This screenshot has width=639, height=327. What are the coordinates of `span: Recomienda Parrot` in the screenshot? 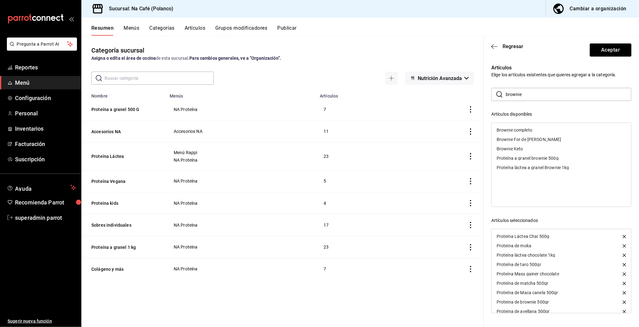 It's located at (45, 202).